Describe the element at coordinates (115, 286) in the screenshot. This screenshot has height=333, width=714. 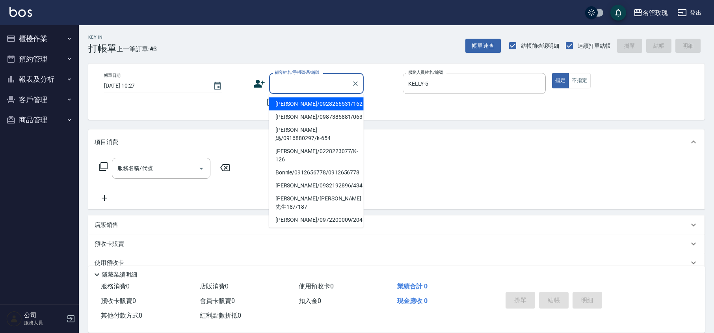
I see `span: 服務消費 0` at that location.